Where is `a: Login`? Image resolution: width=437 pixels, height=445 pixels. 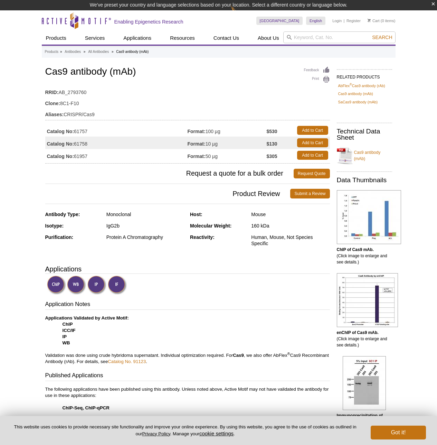
a: Login is located at coordinates (337, 21).